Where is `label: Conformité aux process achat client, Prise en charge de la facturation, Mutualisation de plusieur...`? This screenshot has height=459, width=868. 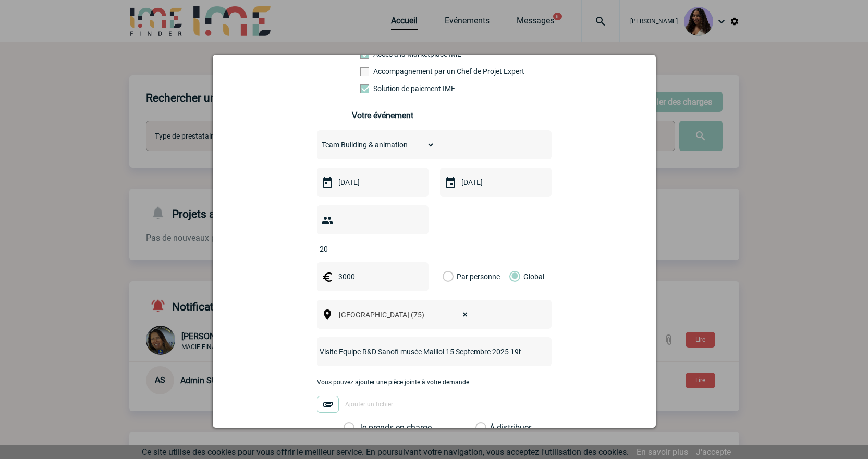 label: Conformité aux process achat client, Prise en charge de la facturation, Mutualisation de plusieur... is located at coordinates (383, 89).